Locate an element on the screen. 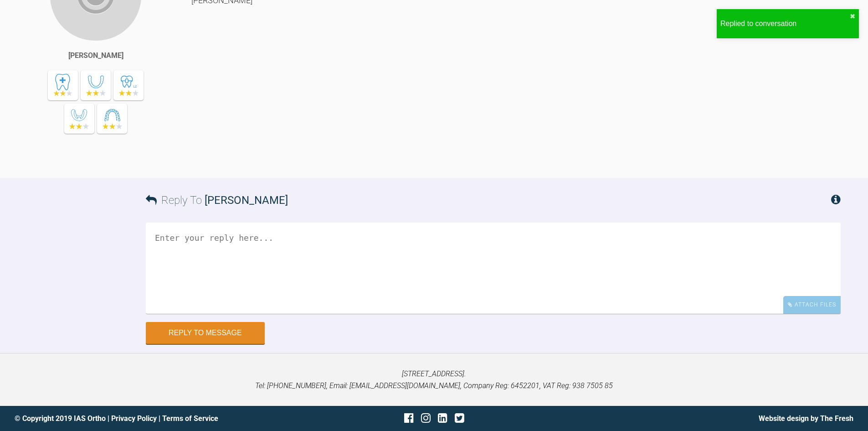  div: Replied to conversation is located at coordinates (785, 24).